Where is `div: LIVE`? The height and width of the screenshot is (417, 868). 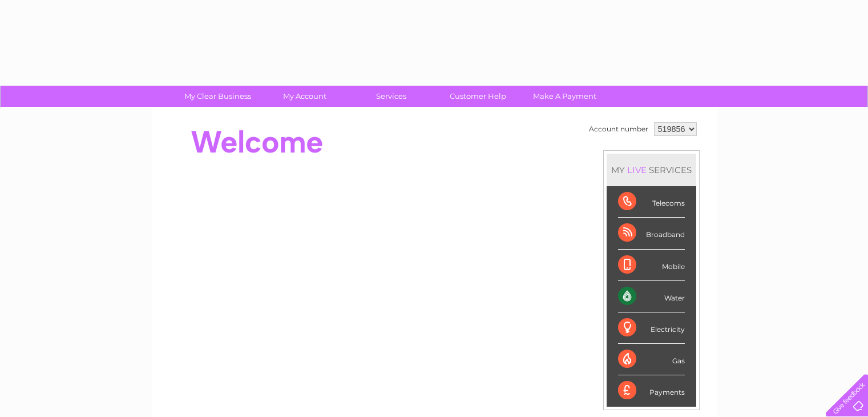
div: LIVE is located at coordinates (636, 169).